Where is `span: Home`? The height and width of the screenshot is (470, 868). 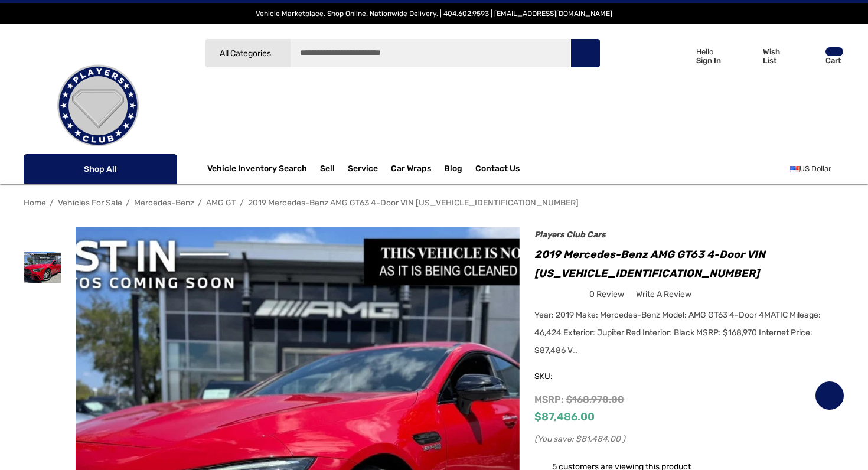 span: Home is located at coordinates (35, 203).